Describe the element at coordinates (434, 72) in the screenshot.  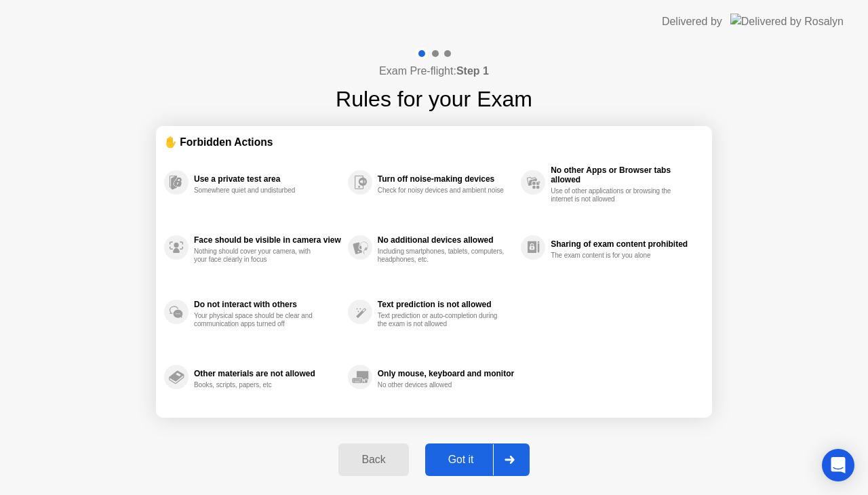
I see `h4: Exam Pre-flight:` at that location.